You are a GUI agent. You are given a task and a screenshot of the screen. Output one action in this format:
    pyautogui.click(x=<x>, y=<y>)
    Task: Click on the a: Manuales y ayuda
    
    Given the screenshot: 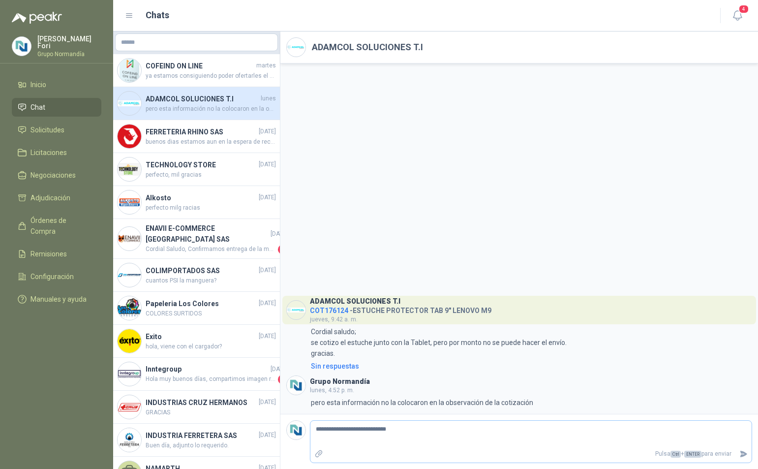 What is the action you would take?
    pyautogui.click(x=57, y=299)
    